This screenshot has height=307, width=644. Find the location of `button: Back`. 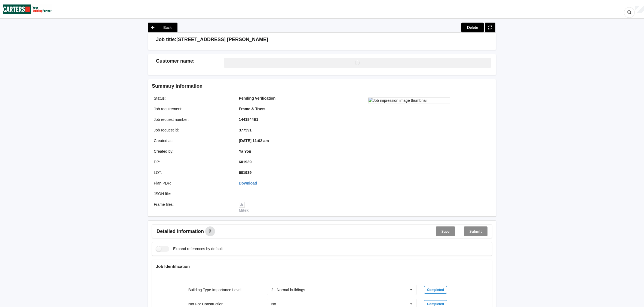

button: Back is located at coordinates (163, 28).